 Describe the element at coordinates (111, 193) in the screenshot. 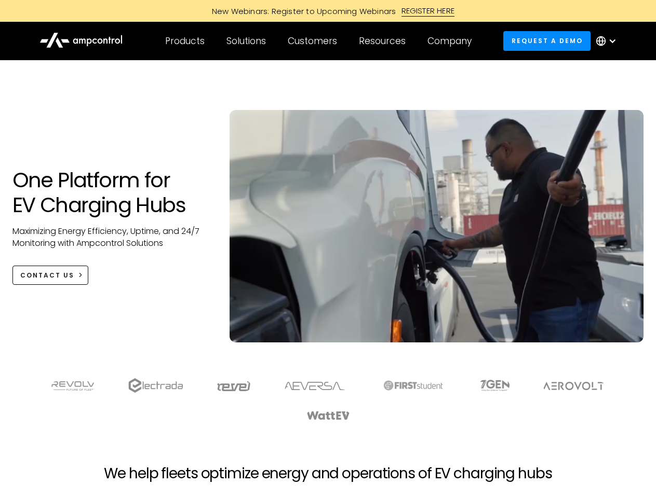

I see `h1: One Platform for EV Charging Hubs` at that location.